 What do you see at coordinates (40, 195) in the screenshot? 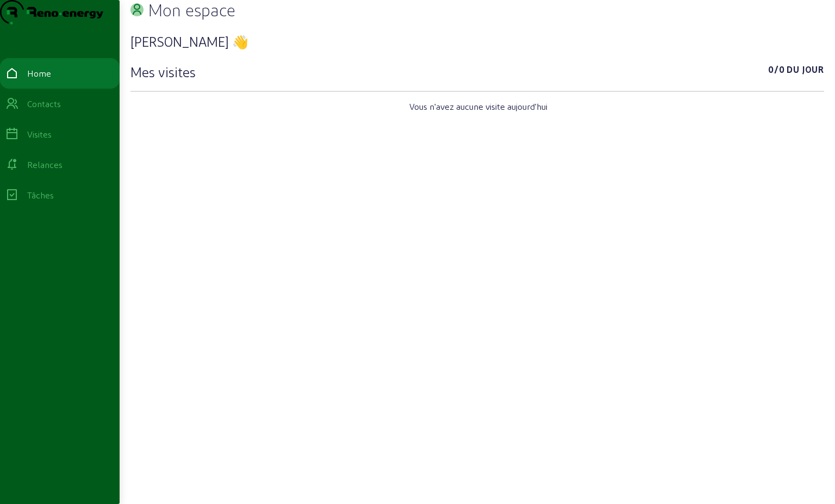
I see `div: Tâches` at bounding box center [40, 195].